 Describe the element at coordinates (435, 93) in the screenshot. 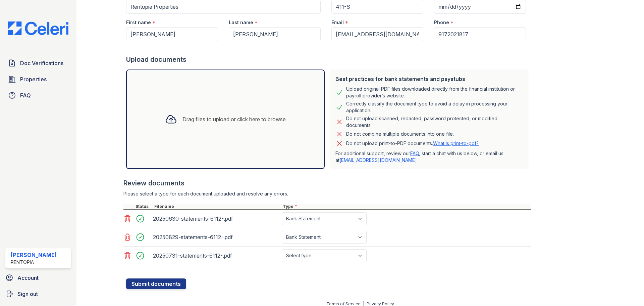

I see `div: Upload original PDF files downloaded directly from the financial institution or payroll provider’...` at that location.